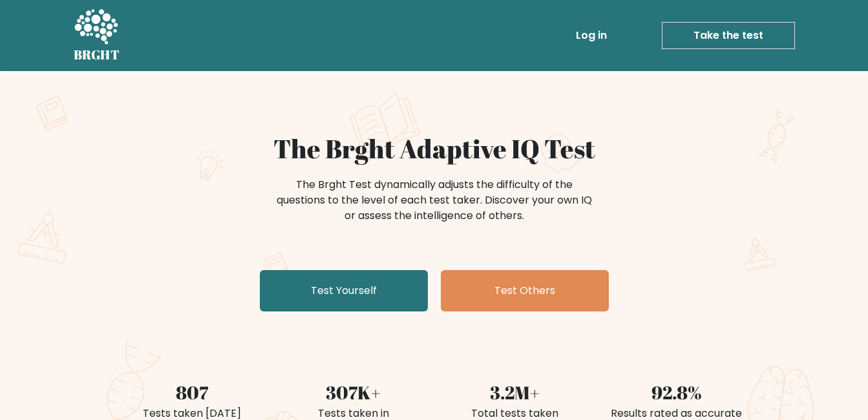 Image resolution: width=868 pixels, height=420 pixels. Describe the element at coordinates (592, 36) in the screenshot. I see `a: Log in` at that location.